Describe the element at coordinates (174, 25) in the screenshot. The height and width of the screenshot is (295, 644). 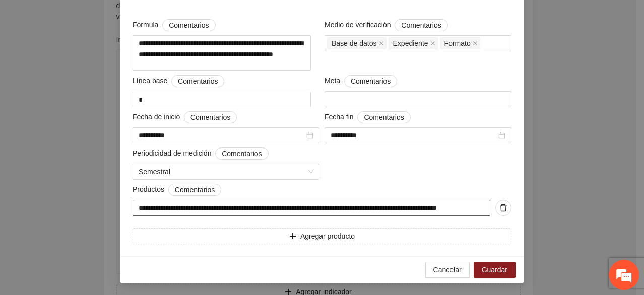
I see `span: Fórmula` at that location.